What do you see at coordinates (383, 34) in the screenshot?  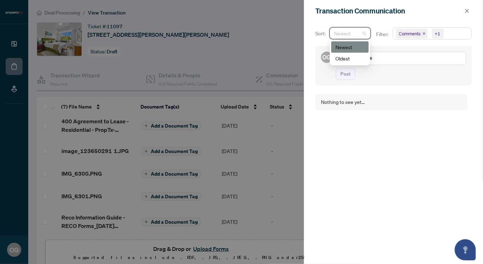 I see `p: Filter:` at bounding box center [383, 34].